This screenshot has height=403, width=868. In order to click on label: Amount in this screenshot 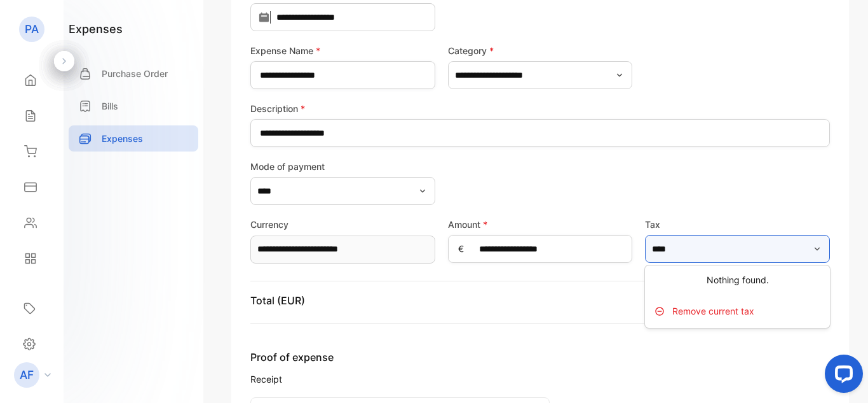, I will do `click(540, 224)`.